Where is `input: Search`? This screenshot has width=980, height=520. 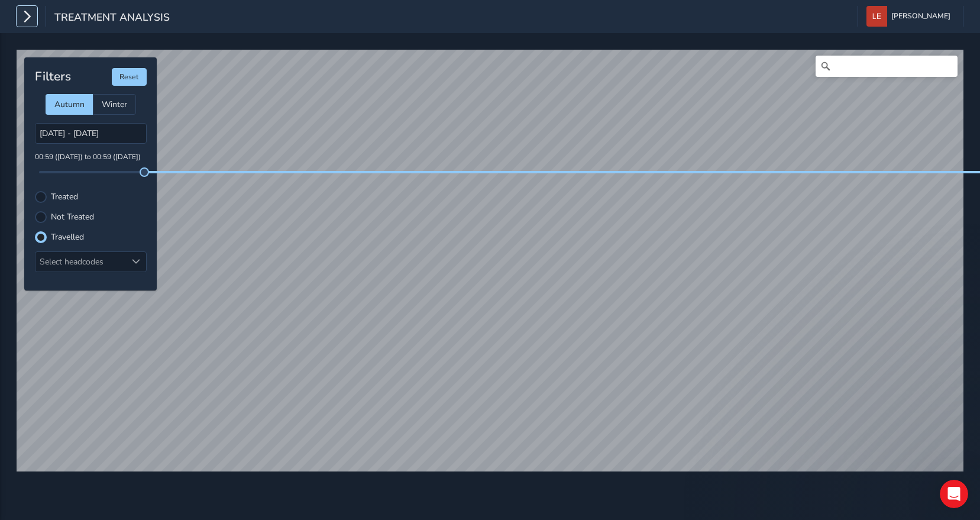
input: Search is located at coordinates (887, 66).